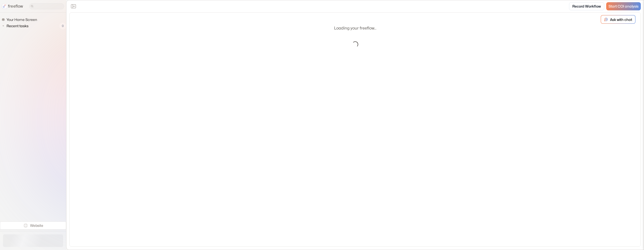 This screenshot has width=644, height=250. What do you see at coordinates (355, 28) in the screenshot?
I see `p: Loading your freeflow...` at bounding box center [355, 28].